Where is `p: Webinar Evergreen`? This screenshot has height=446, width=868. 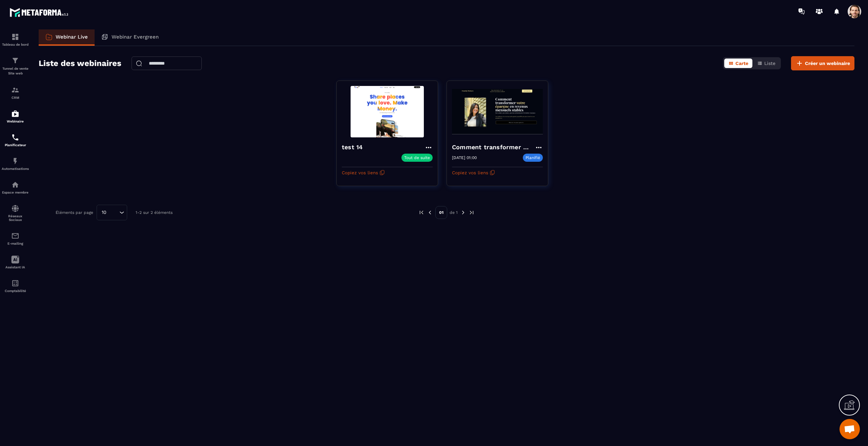
p: Webinar Evergreen is located at coordinates (135, 37).